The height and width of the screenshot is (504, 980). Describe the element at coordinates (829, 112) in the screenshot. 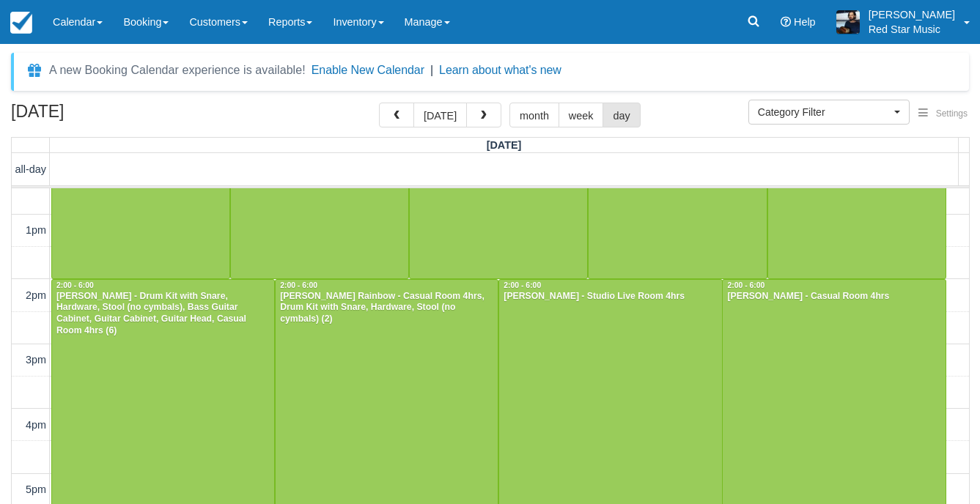

I see `button: Category Filter` at that location.